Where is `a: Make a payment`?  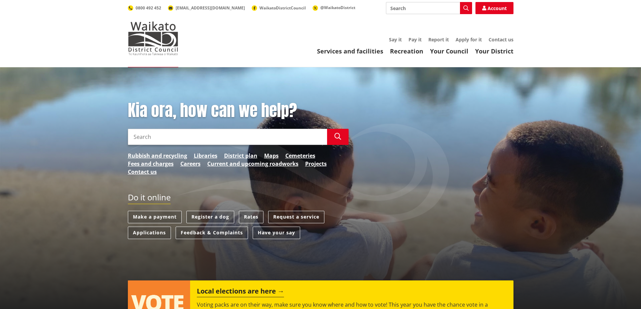 a: Make a payment is located at coordinates (155, 217).